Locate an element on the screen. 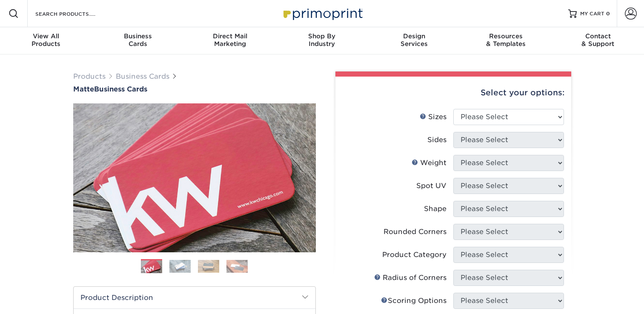 Image resolution: width=644 pixels, height=314 pixels. img: Business Cards 02 is located at coordinates (180, 266).